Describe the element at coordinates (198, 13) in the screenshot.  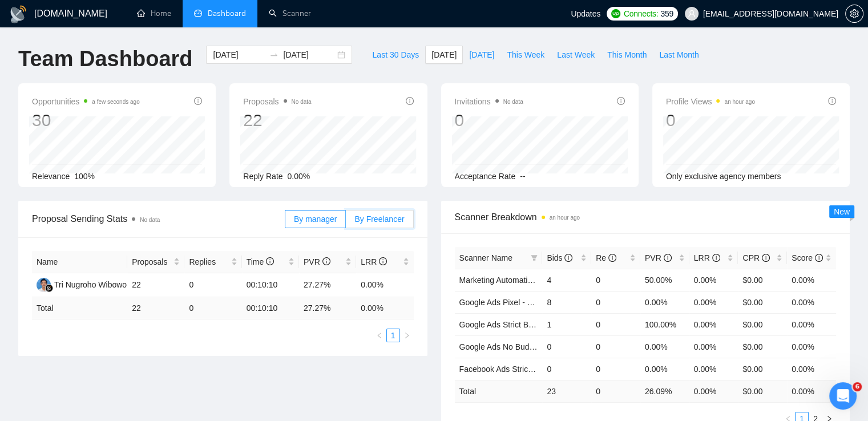
I see `span: dashboard` at that location.